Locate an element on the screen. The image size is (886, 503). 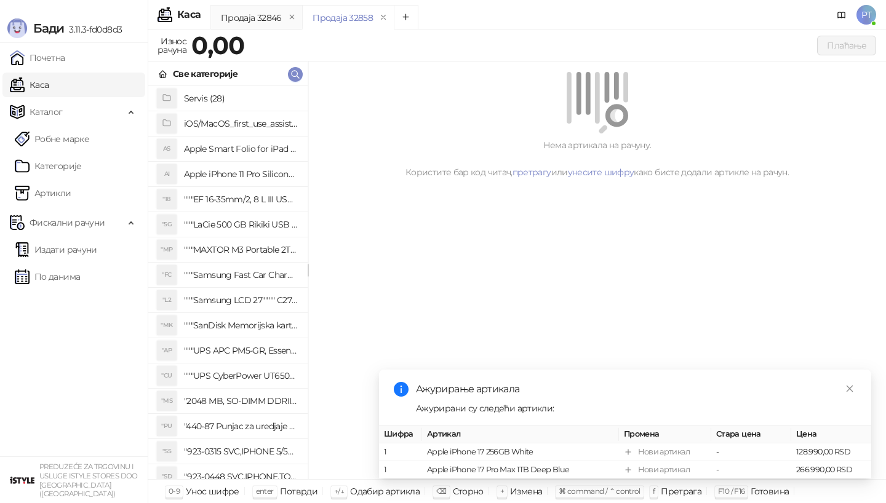
a: Каса is located at coordinates (29, 85).